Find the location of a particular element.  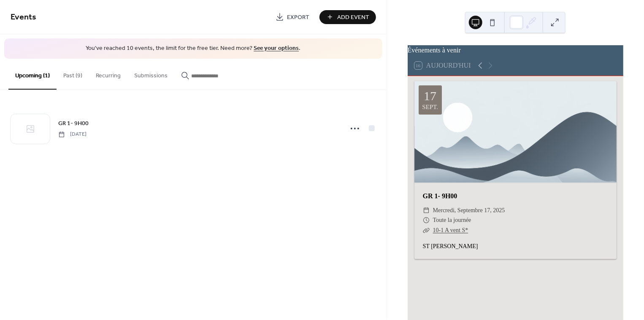

a: Export is located at coordinates (293, 17).